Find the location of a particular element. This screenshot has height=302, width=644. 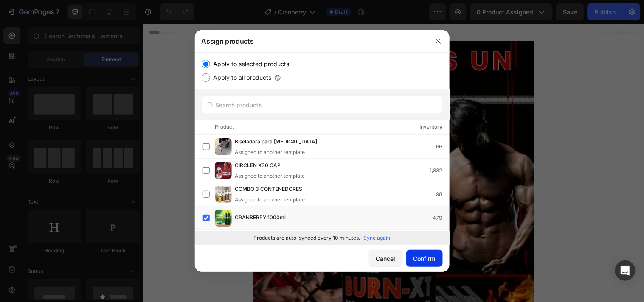

div: 98 is located at coordinates (443, 194).